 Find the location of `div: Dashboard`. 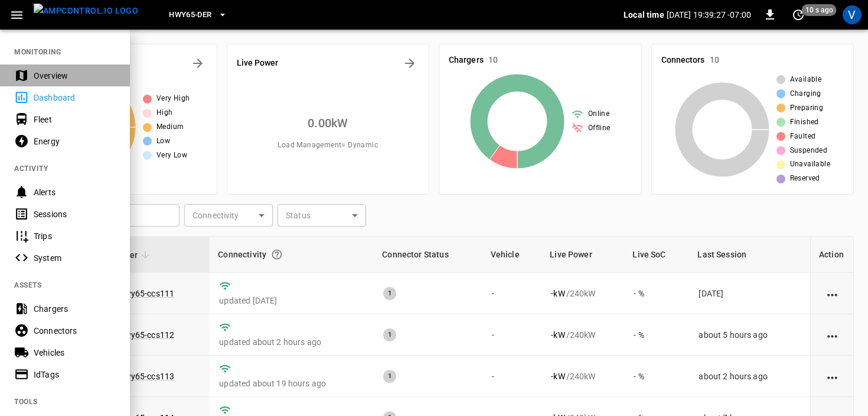

div: Dashboard is located at coordinates (75, 98).